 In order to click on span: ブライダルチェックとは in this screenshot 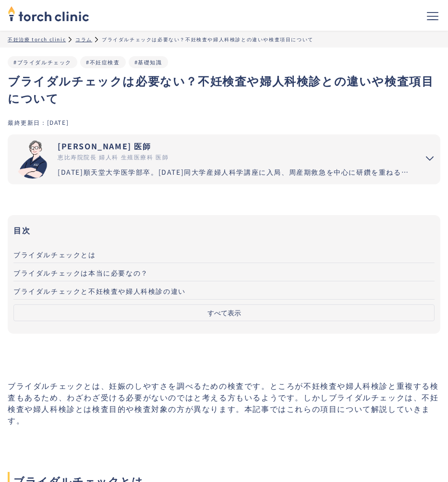, I will do `click(55, 254)`.